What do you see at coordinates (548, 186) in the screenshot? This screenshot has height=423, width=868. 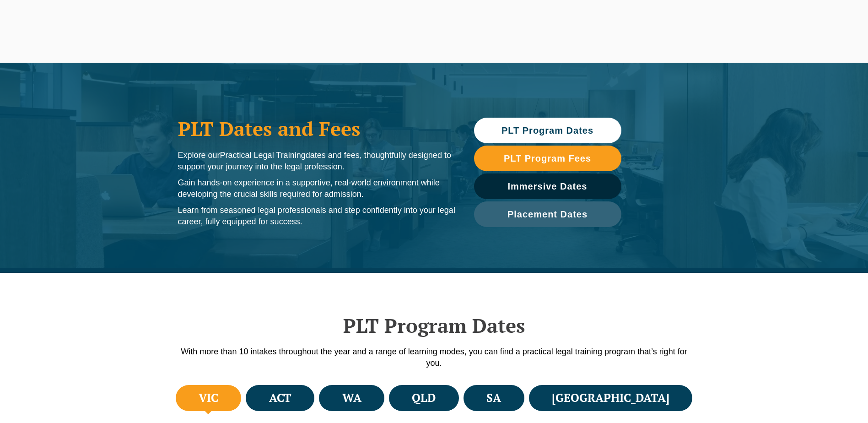 I see `a: Immersive Dates` at bounding box center [548, 186].